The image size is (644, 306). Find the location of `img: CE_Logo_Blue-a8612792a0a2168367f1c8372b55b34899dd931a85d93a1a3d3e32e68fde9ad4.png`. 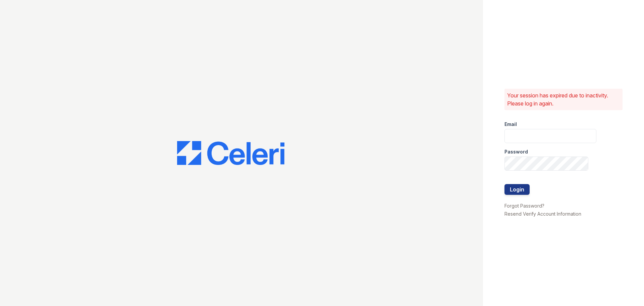

img: CE_Logo_Blue-a8612792a0a2168367f1c8372b55b34899dd931a85d93a1a3d3e32e68fde9ad4.png is located at coordinates (231, 153).